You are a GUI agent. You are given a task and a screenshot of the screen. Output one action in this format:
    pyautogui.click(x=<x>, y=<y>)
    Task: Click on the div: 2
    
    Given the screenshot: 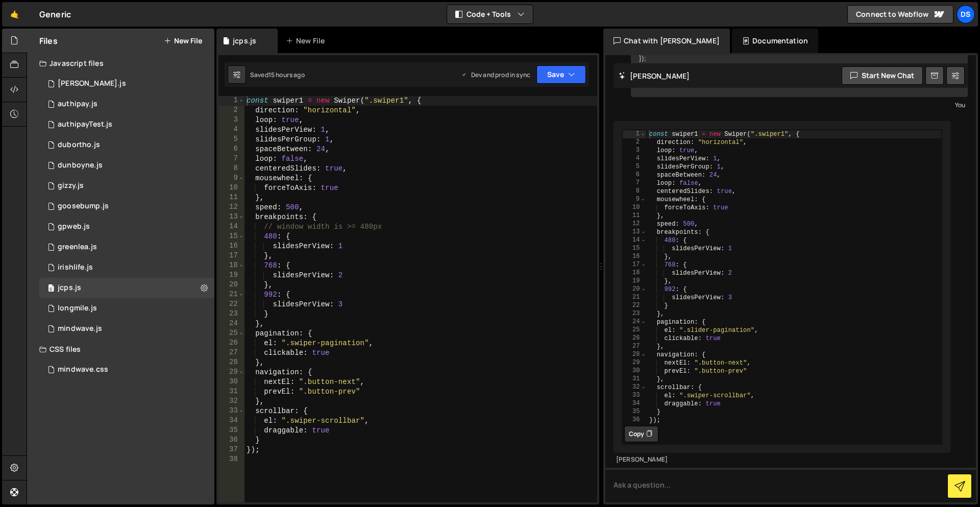 What is the action you would take?
    pyautogui.click(x=634, y=142)
    